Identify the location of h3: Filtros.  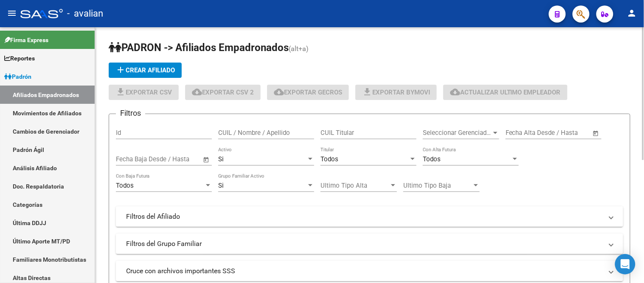
(130, 113).